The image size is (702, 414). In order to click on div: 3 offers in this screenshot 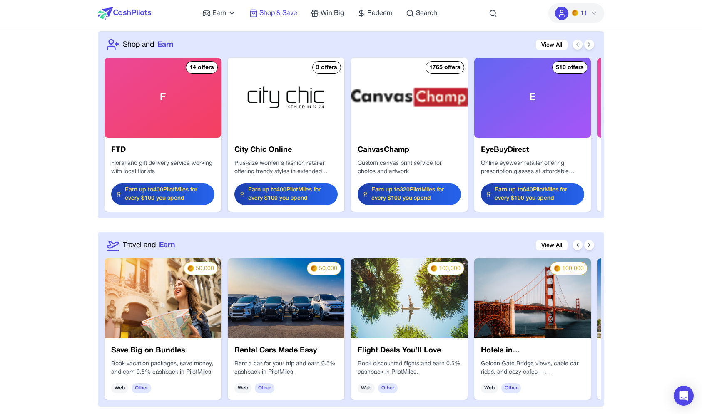, I will do `click(326, 68)`.